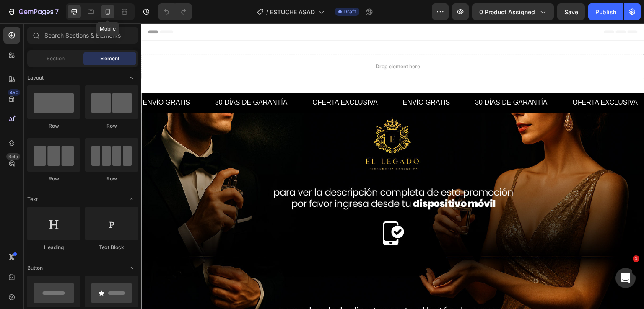 Image resolution: width=644 pixels, height=309 pixels. I want to click on button: 0 product assigned, so click(513, 12).